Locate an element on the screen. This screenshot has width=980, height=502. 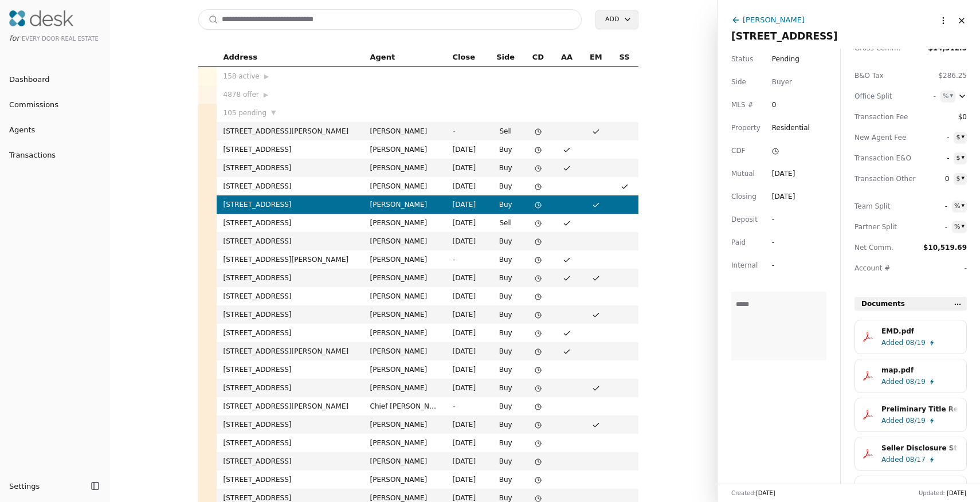
span: Transaction E&O is located at coordinates (880, 159).